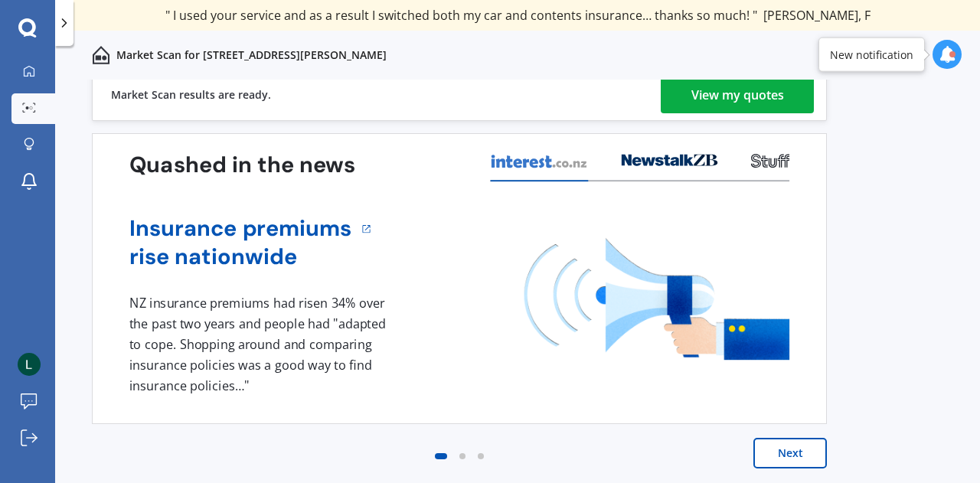 This screenshot has height=483, width=980. What do you see at coordinates (657, 298) in the screenshot?
I see `img: media image` at bounding box center [657, 298].